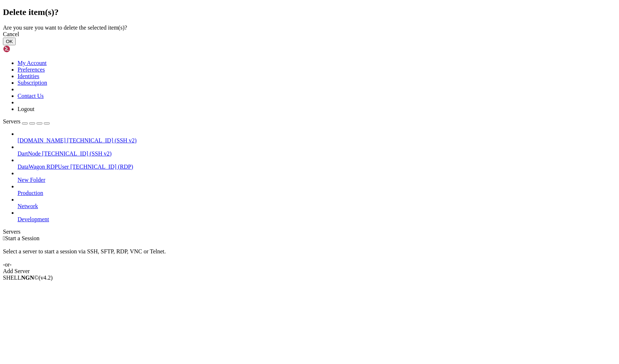 Image resolution: width=619 pixels, height=364 pixels. What do you see at coordinates (26, 122) in the screenshot?
I see `a: Servers` at bounding box center [26, 122].